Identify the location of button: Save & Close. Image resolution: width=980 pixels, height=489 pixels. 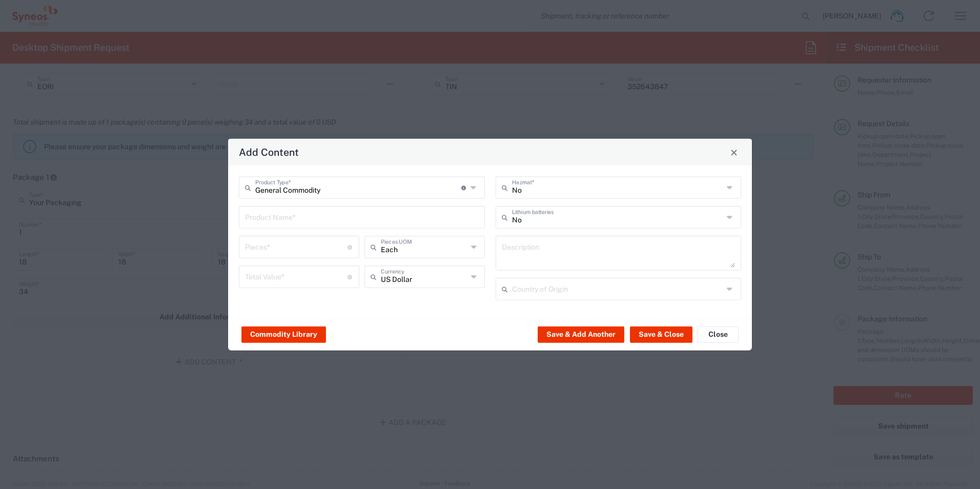
(662, 334).